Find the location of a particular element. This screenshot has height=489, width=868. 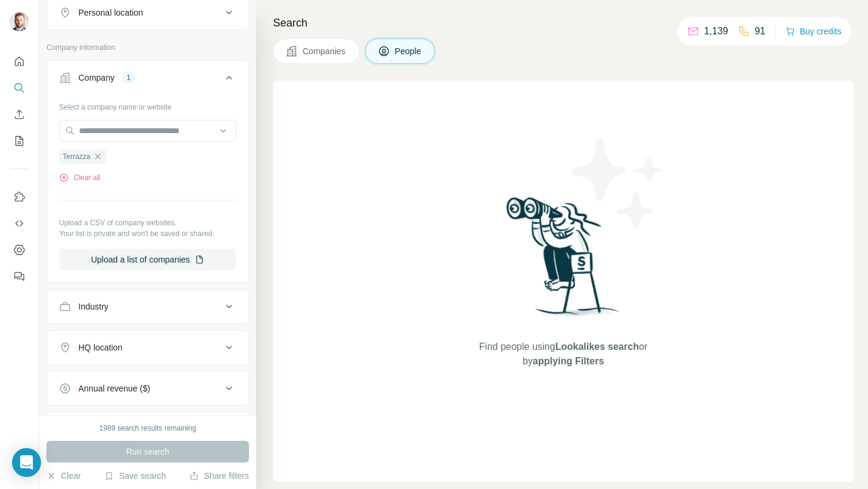

h4: Search is located at coordinates (563, 23).